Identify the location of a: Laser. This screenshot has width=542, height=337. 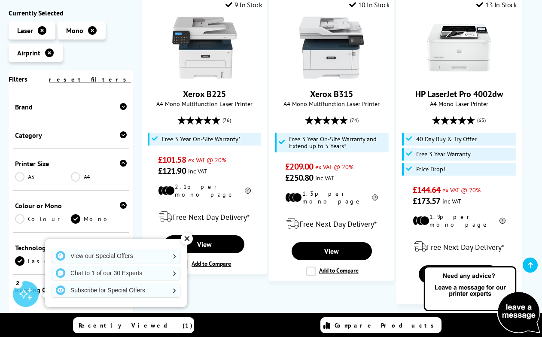
(43, 261).